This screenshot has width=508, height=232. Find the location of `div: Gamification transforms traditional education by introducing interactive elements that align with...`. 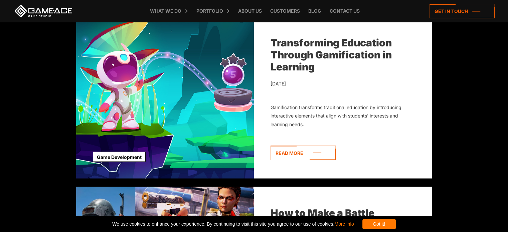

div: Gamification transforms traditional education by introducing interactive elements that align with... is located at coordinates (336, 116).